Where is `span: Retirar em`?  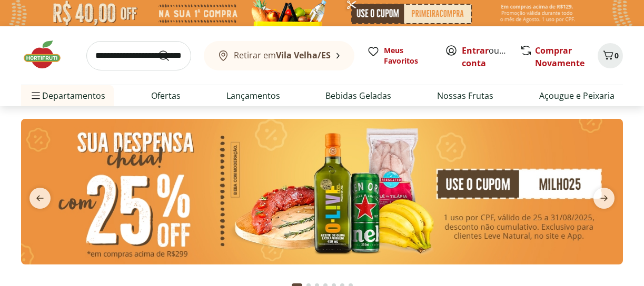 span: Retirar em is located at coordinates (282, 55).